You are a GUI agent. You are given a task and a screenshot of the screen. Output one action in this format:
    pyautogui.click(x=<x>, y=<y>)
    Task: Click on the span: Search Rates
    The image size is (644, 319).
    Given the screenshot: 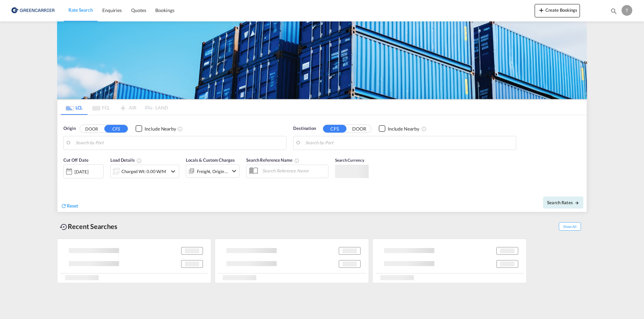 What is the action you would take?
    pyautogui.click(x=563, y=203)
    